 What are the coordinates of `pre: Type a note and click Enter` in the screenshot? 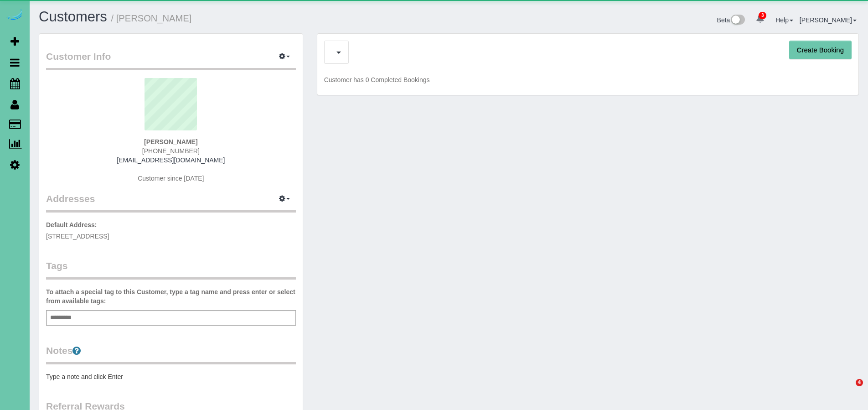 It's located at (171, 377).